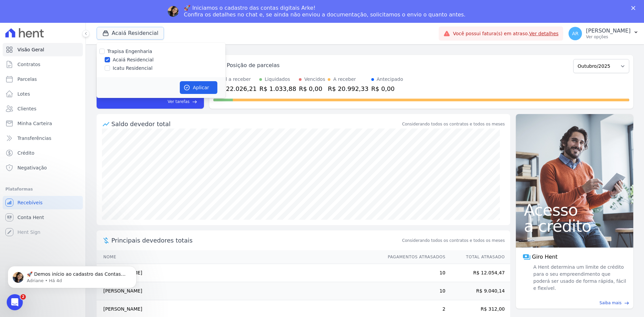 The height and width of the screenshot is (317, 644). What do you see at coordinates (43, 203) in the screenshot?
I see `a: Recebíveis` at bounding box center [43, 203].